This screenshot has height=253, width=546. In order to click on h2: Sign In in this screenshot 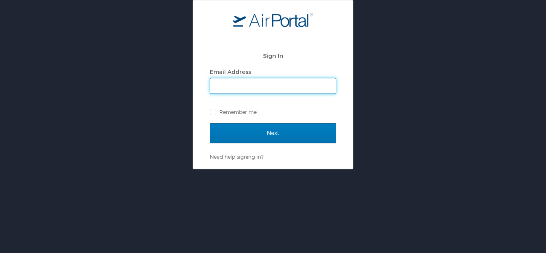, I will do `click(273, 56)`.